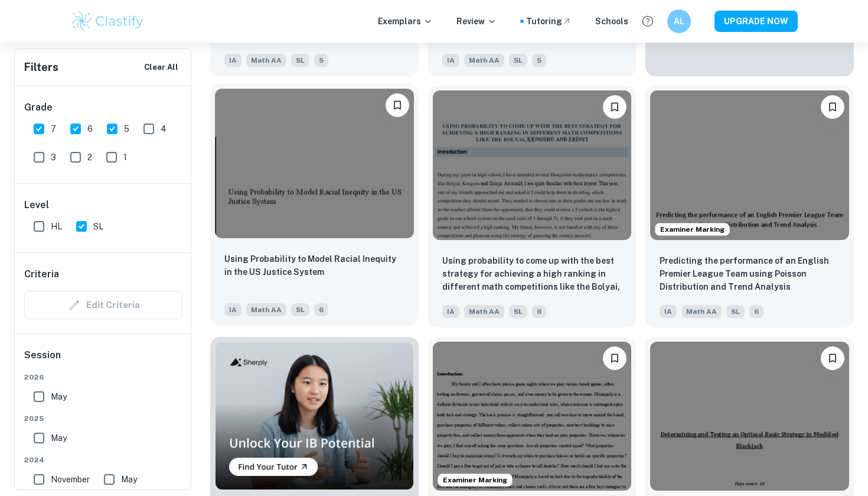  Describe the element at coordinates (103, 418) in the screenshot. I see `span: 2025` at that location.